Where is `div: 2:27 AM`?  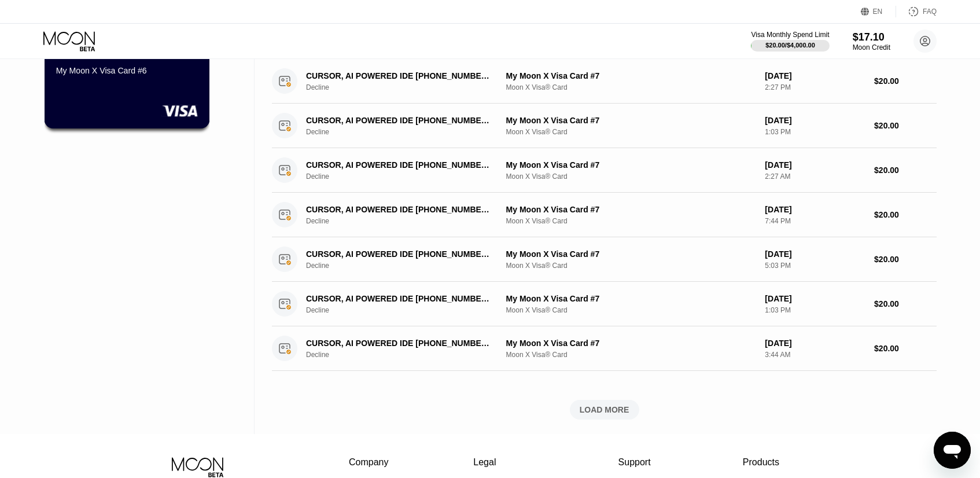 div: 2:27 AM is located at coordinates (814, 176).